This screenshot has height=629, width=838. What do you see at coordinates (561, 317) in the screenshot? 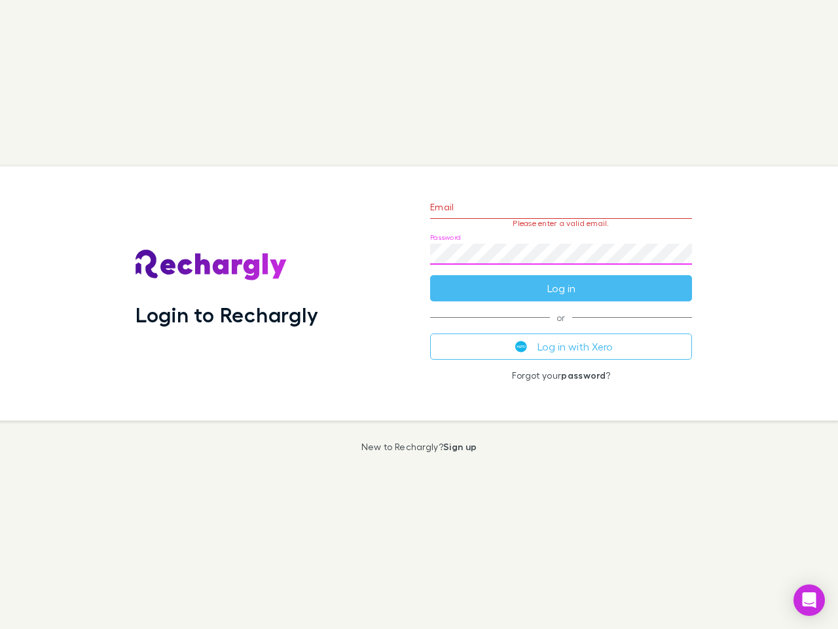
I see `span: or` at bounding box center [561, 317].